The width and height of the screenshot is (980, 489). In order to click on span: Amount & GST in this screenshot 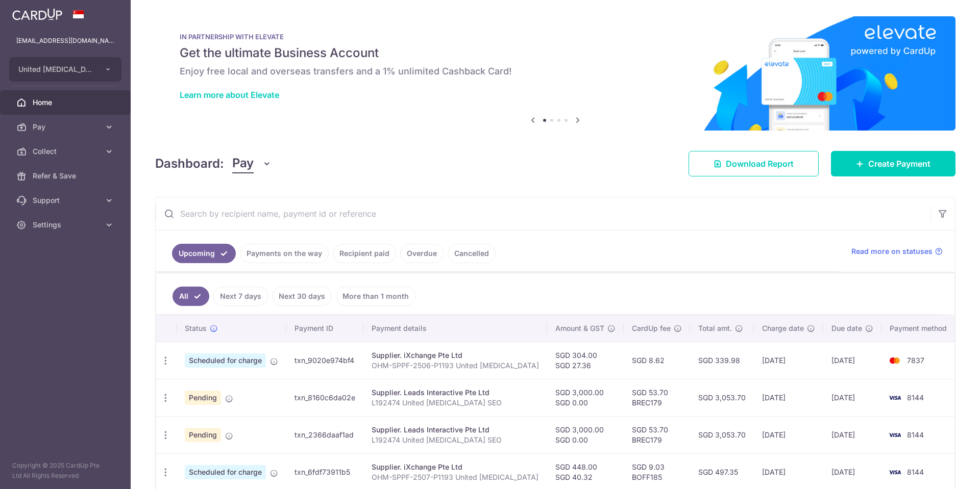, I will do `click(579, 328)`.